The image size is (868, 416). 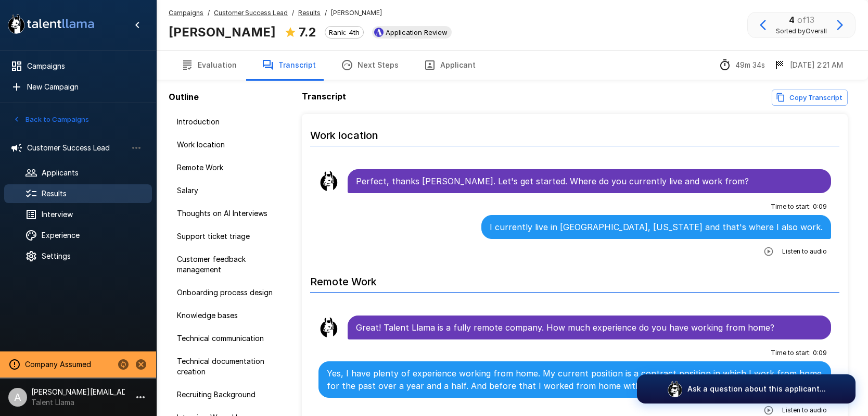 What do you see at coordinates (369, 65) in the screenshot?
I see `button: Next Steps` at bounding box center [369, 65].